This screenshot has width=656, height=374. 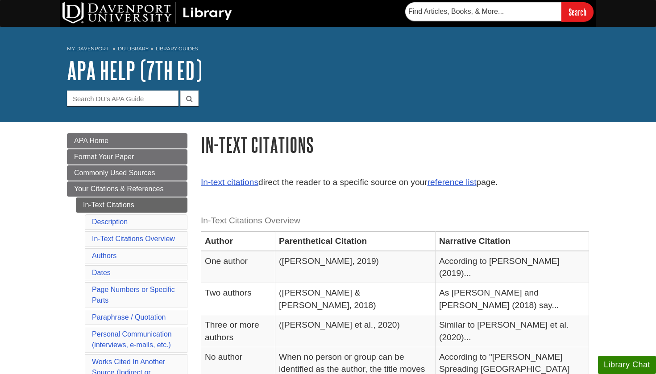 What do you see at coordinates (119, 189) in the screenshot?
I see `span: Your Citations & References` at bounding box center [119, 189].